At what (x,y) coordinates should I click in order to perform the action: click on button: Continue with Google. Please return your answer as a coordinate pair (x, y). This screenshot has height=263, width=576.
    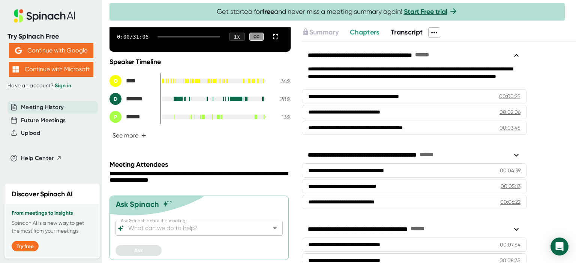
    Looking at the image, I should click on (51, 51).